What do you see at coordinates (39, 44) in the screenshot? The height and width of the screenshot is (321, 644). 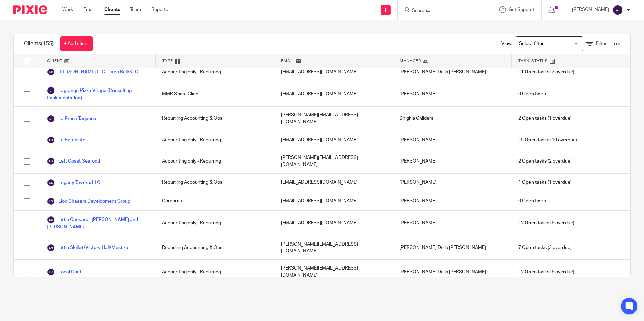 I see `h1: Clients` at bounding box center [39, 44].